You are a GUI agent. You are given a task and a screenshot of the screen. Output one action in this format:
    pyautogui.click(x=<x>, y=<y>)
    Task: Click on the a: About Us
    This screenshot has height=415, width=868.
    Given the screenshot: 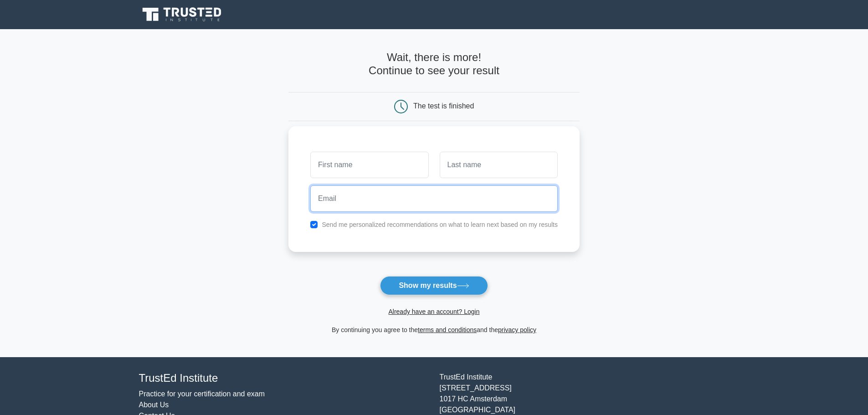 What is the action you would take?
    pyautogui.click(x=154, y=404)
    